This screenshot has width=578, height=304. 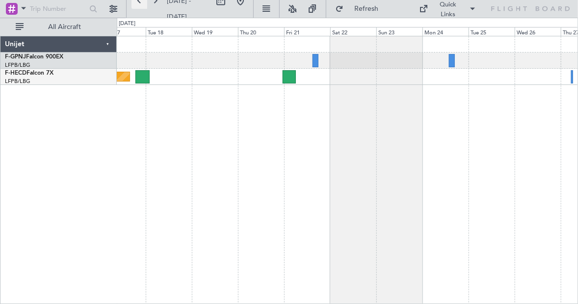 What do you see at coordinates (445, 31) in the screenshot?
I see `div: Mon 24` at bounding box center [445, 31].